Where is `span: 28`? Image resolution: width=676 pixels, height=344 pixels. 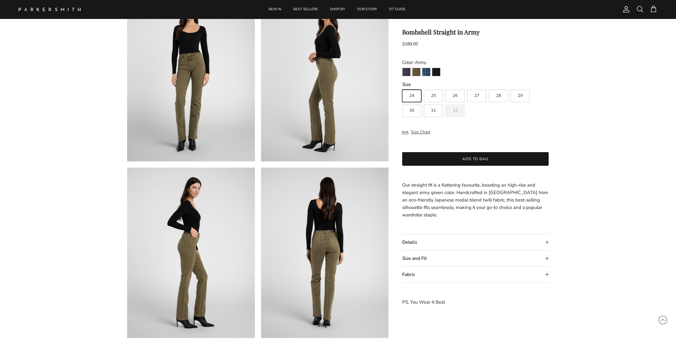 span: 28 is located at coordinates (499, 96).